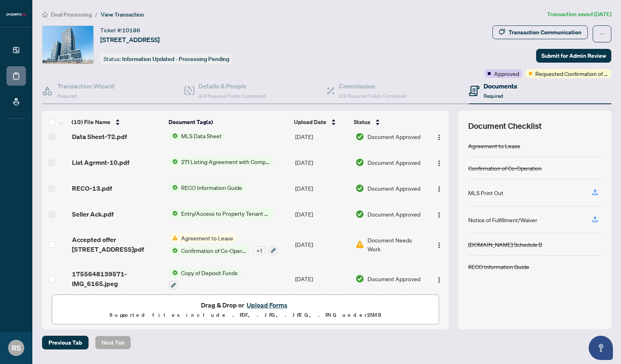  I want to click on span: Approved, so click(507, 73).